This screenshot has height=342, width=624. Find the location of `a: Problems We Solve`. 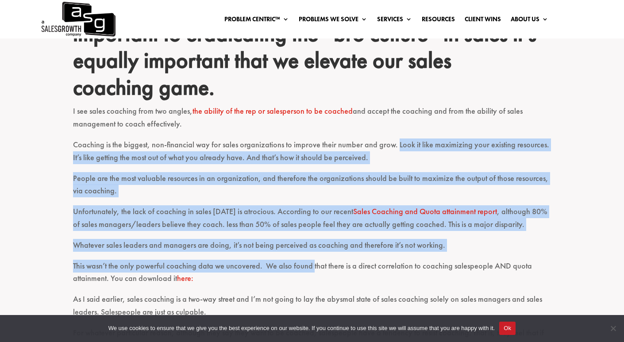

a: Problems We Solve is located at coordinates (333, 21).